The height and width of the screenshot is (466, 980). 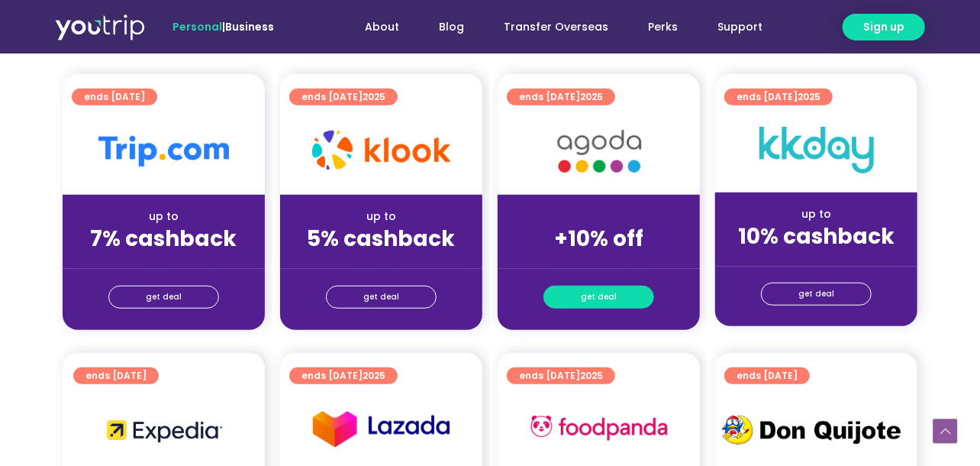 I want to click on span: Personal, so click(x=197, y=27).